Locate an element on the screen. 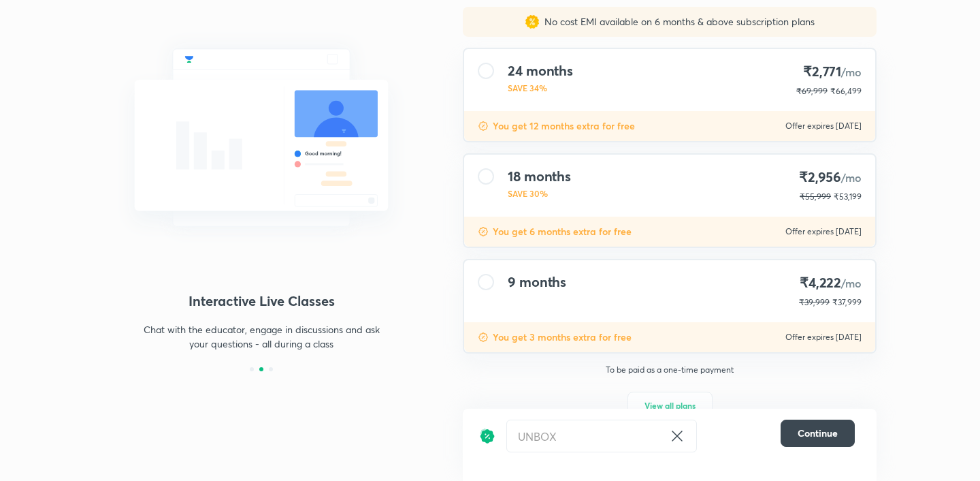  img: chat_with_educator_6cb3c64761.svg is located at coordinates (261, 138).